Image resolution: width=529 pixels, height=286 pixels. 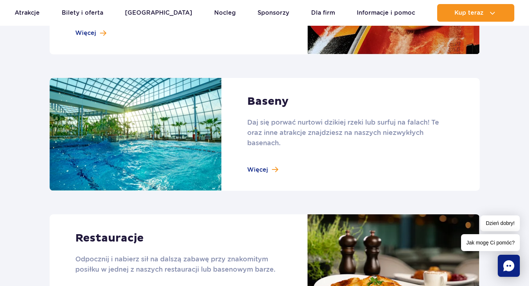 I want to click on button: Kup teraz, so click(x=476, y=13).